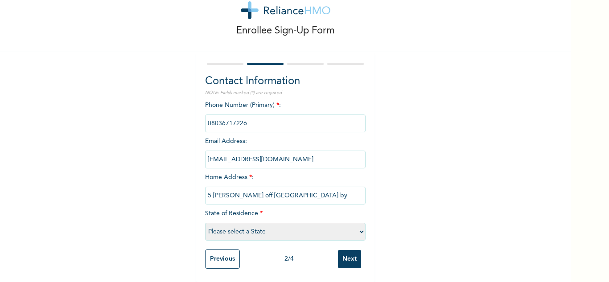 This screenshot has width=609, height=282. I want to click on p: Enrollee Sign-Up Form, so click(285, 31).